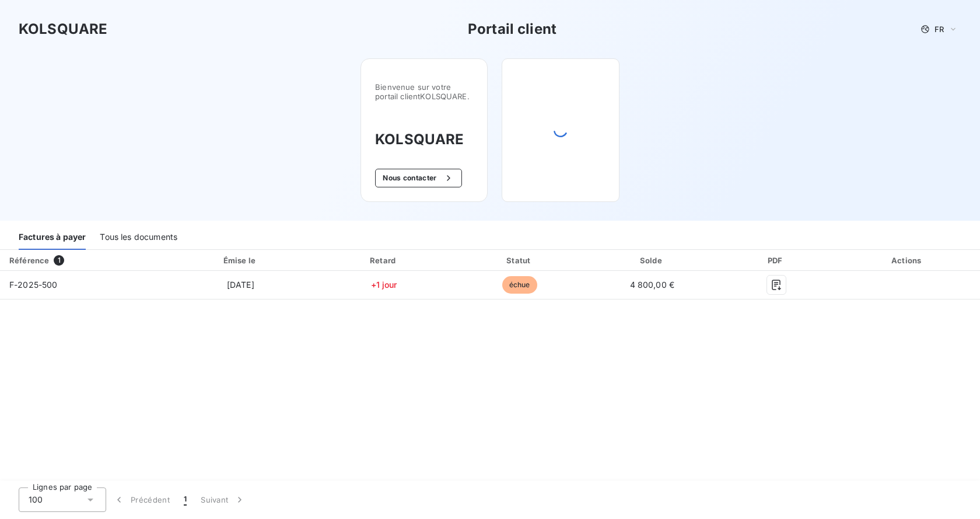 This screenshot has width=980, height=519. Describe the element at coordinates (141, 500) in the screenshot. I see `button: Précédent` at that location.